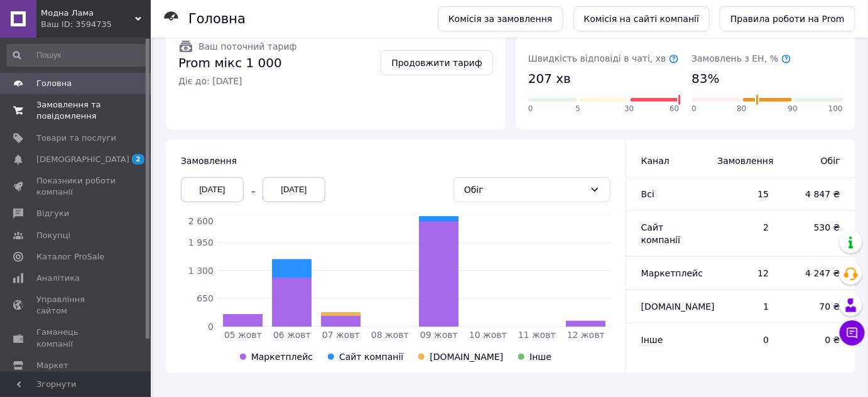  I want to click on a: Правила роботи на Prom, so click(788, 19).